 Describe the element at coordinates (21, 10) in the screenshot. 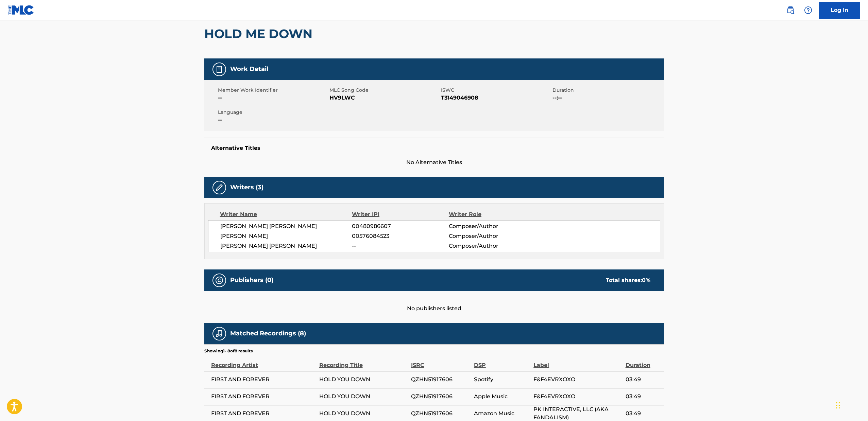

I see `img: MLC Logo` at that location.